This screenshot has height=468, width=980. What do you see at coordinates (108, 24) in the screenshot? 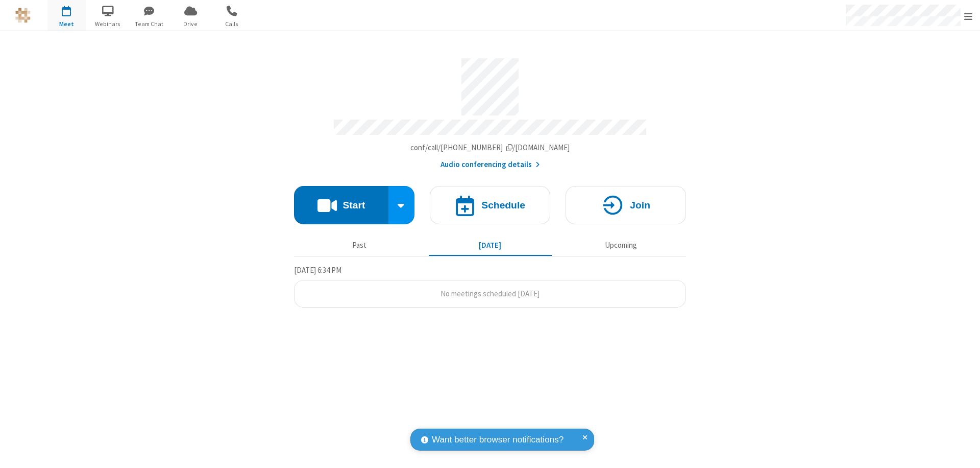
I see `span: Webinars` at bounding box center [108, 24].